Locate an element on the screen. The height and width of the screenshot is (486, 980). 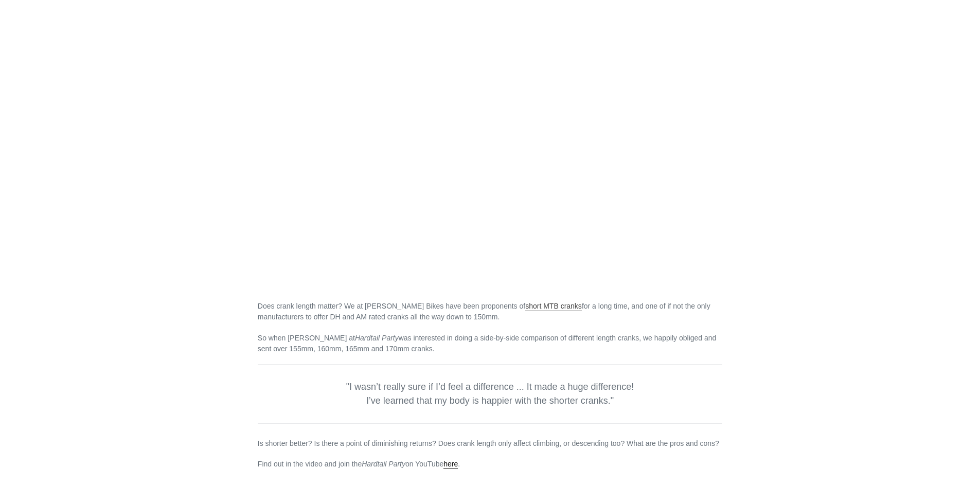
p: "I wasn’t really sure if I’d feel a difference ... It made a huge difference! I’ve learned that m... is located at coordinates (490, 394).